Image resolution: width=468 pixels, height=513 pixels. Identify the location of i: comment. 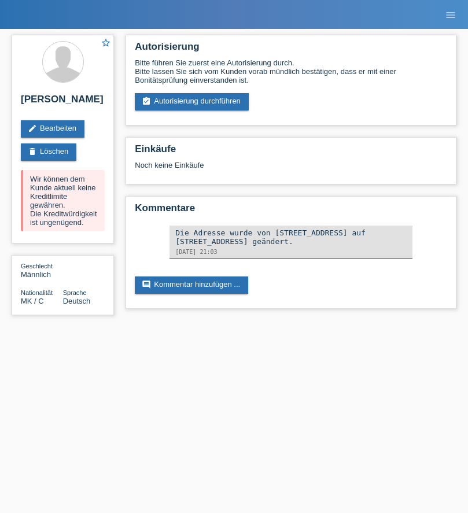
(146, 285).